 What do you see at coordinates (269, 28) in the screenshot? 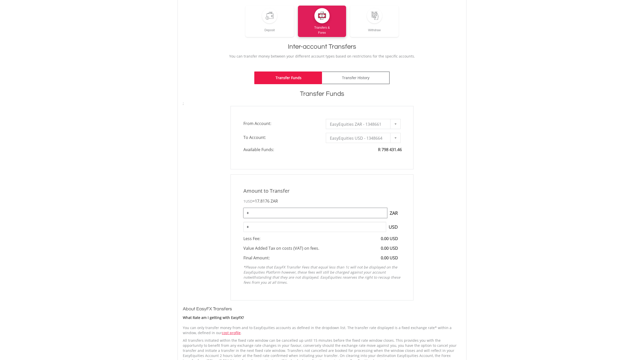
I see `div: Deposit` at bounding box center [269, 28].